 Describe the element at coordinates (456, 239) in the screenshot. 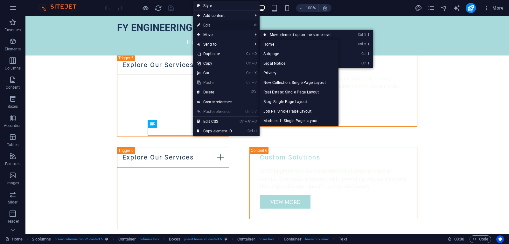

I see `h6: Session time` at that location.